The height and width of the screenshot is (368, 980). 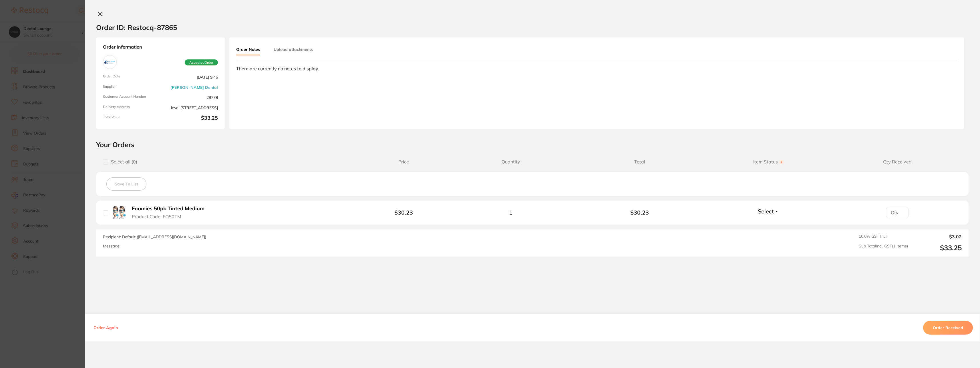 What do you see at coordinates (511, 213) in the screenshot?
I see `span: 1` at bounding box center [511, 213].